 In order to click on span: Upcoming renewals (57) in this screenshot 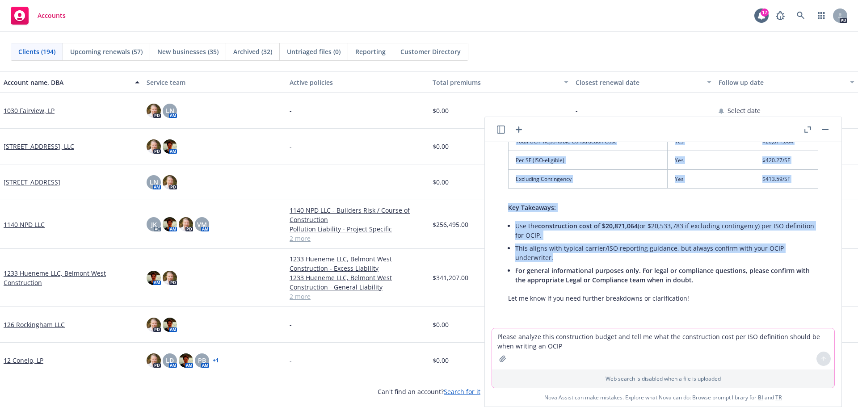, I will do `click(106, 51)`.